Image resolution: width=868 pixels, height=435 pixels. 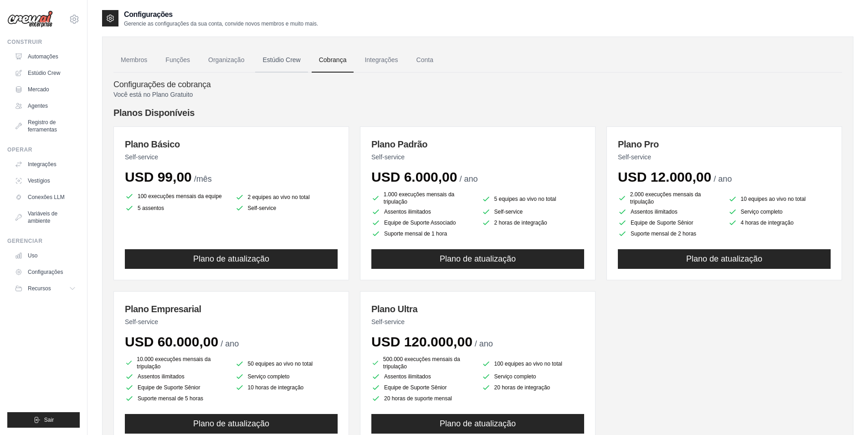 I want to click on a: Automações, so click(x=45, y=57).